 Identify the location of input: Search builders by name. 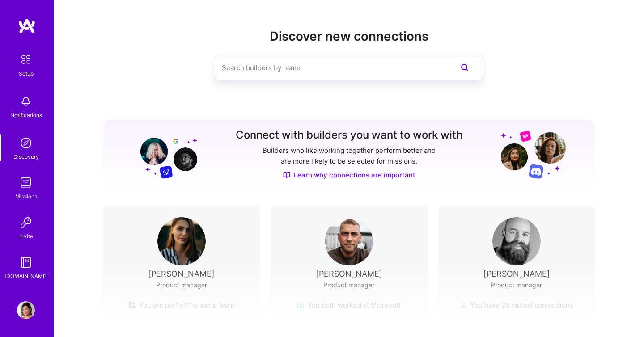
(331, 67).